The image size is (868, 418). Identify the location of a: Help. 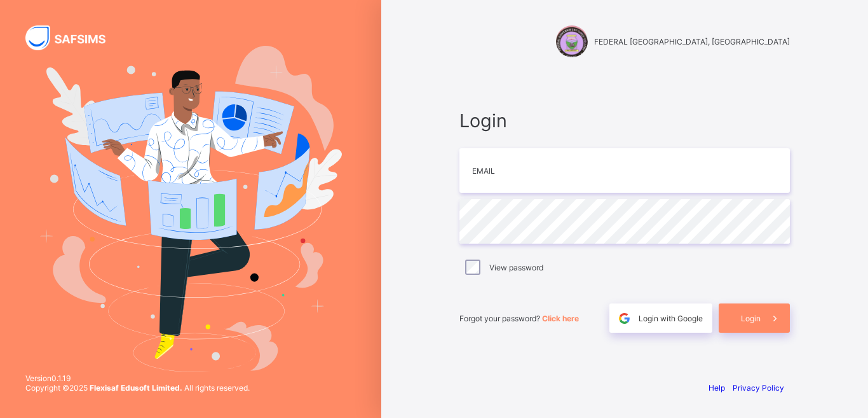
(717, 388).